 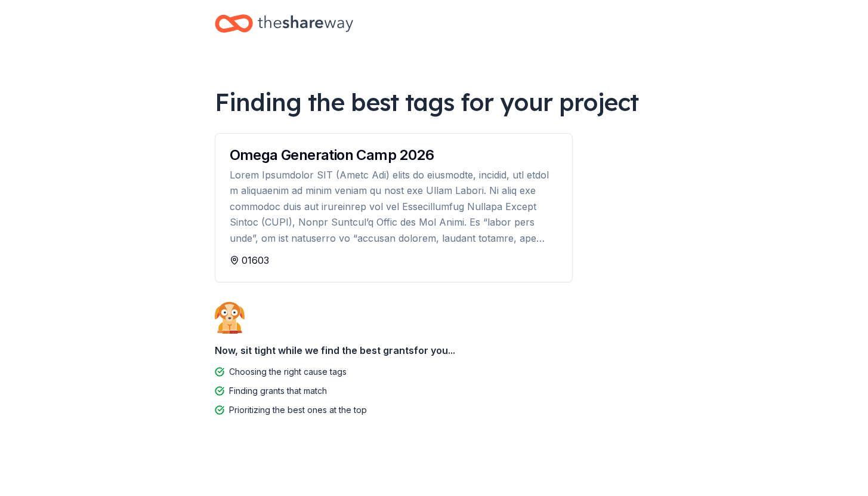 I want to click on div: Omega Generation Camp 2026, so click(x=393, y=155).